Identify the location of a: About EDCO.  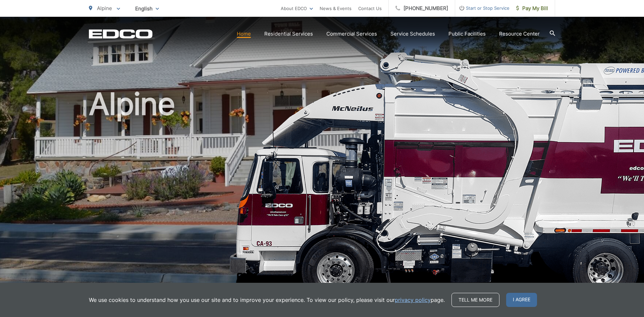
(297, 8).